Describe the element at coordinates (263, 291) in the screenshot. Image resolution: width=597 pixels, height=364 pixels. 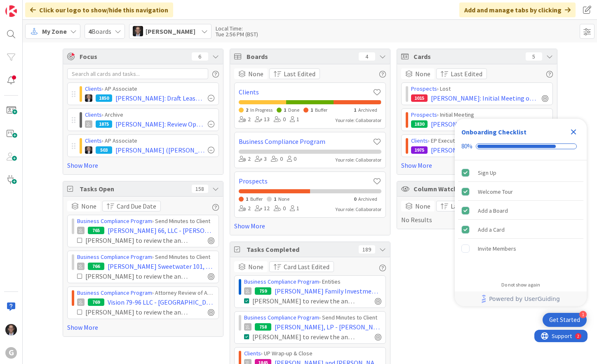
I see `div: 759` at that location.